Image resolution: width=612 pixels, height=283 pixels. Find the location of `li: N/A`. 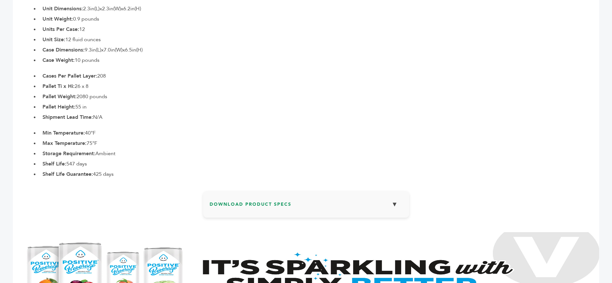

li: N/A is located at coordinates (319, 117).